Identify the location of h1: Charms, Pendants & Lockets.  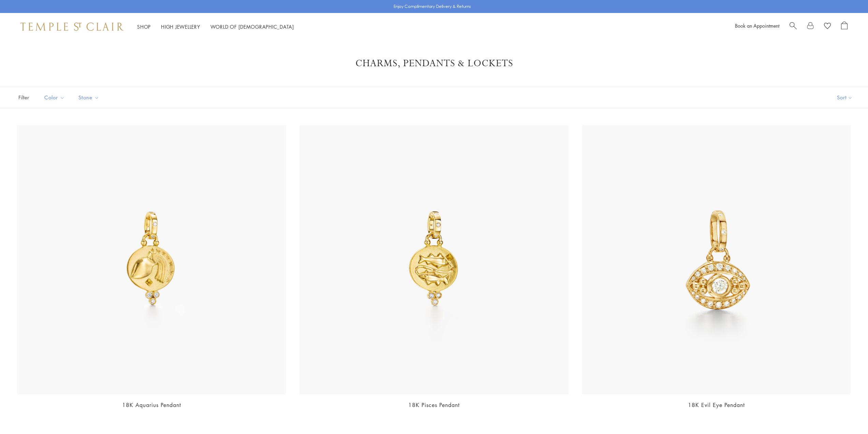
(434, 63).